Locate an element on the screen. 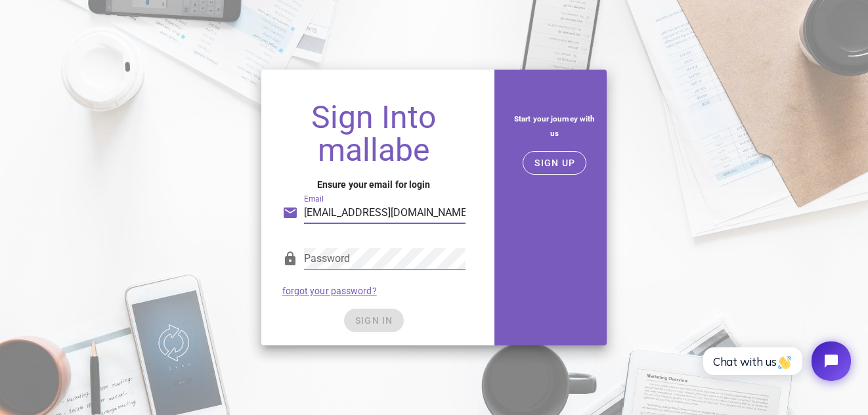  label: Email is located at coordinates (314, 199).